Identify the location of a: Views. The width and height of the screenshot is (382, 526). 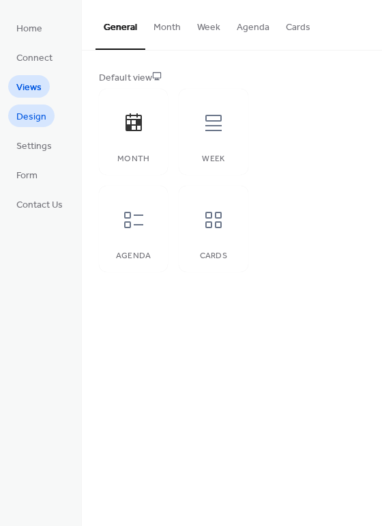
(29, 86).